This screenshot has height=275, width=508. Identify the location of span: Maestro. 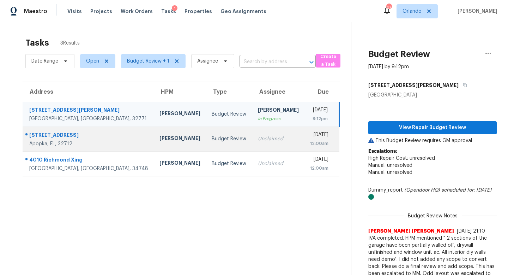
(36, 11).